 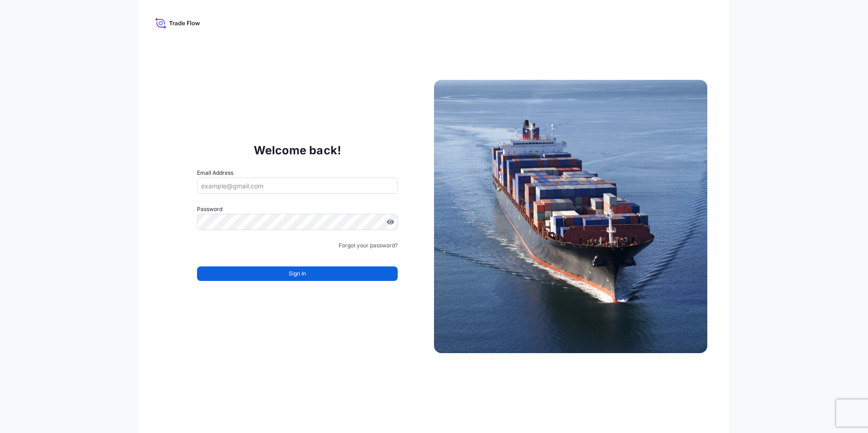 What do you see at coordinates (297, 186) in the screenshot?
I see `input: example@gmail.com` at bounding box center [297, 186].